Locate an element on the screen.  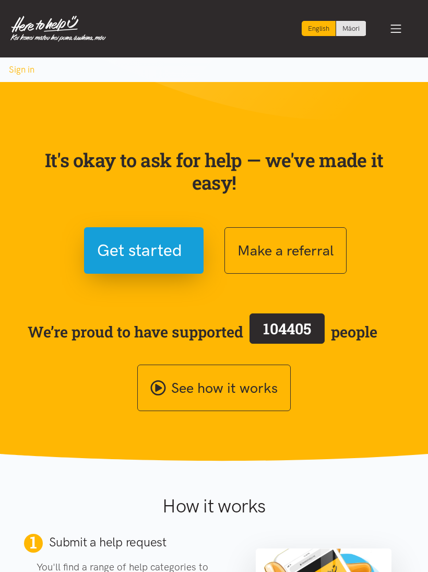
h2: Submit a help request is located at coordinates (108, 542).